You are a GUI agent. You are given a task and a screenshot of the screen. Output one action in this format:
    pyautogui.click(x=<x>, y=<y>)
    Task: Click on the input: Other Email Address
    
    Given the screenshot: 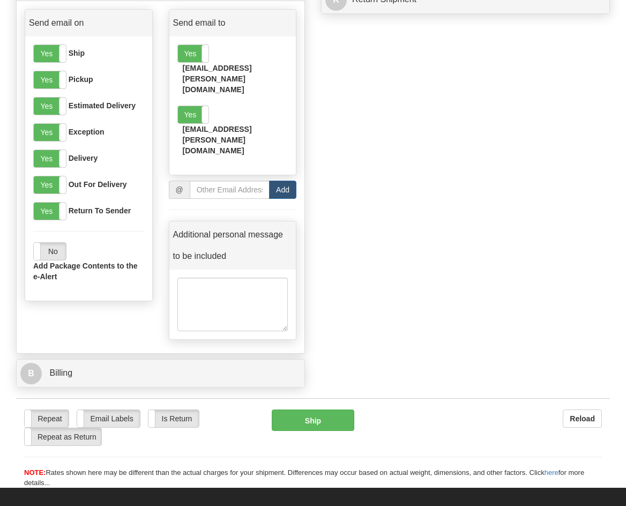 What is the action you would take?
    pyautogui.click(x=230, y=190)
    